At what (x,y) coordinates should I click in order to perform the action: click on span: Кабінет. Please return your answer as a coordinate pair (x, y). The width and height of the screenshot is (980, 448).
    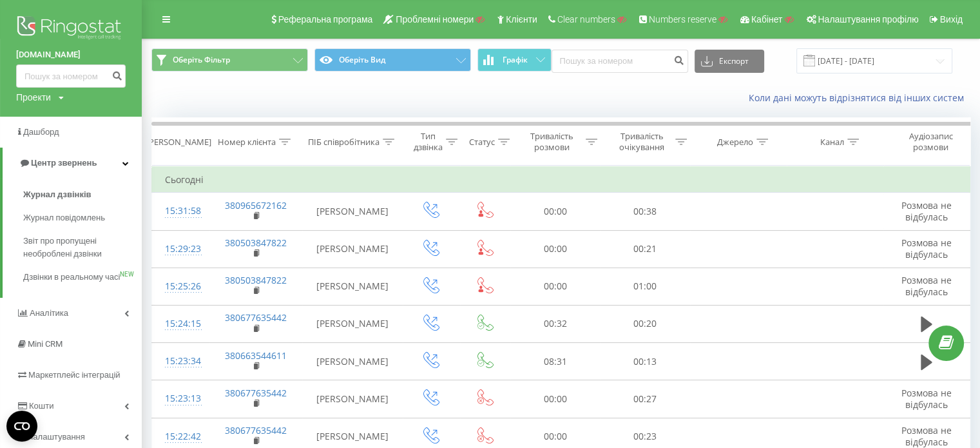
    Looking at the image, I should click on (767, 20).